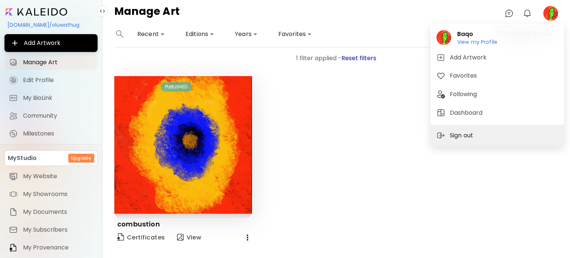  What do you see at coordinates (497, 113) in the screenshot?
I see `button: tabDashboard` at bounding box center [497, 113].